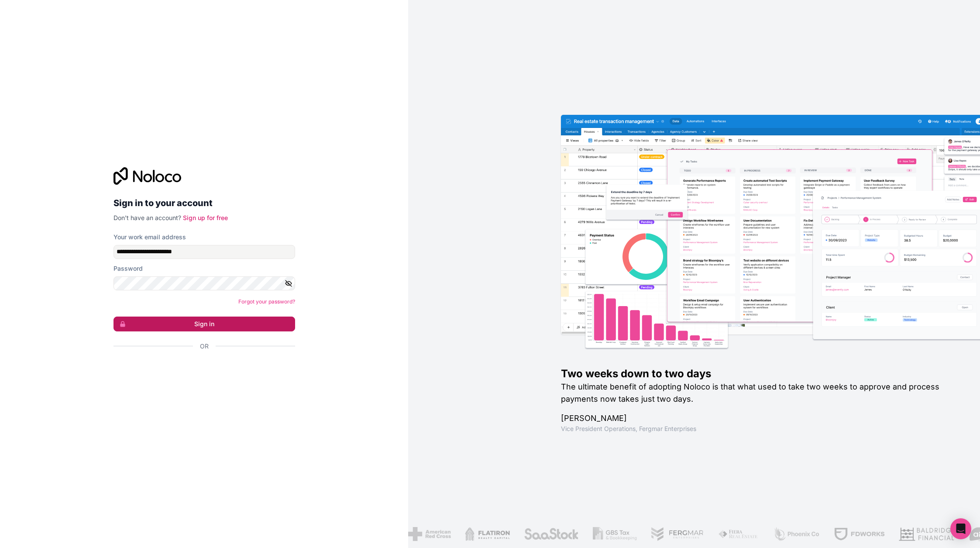 This screenshot has width=980, height=548. Describe the element at coordinates (677, 534) in the screenshot. I see `img: /assets/fergmar-CudnrXN5.png` at that location.